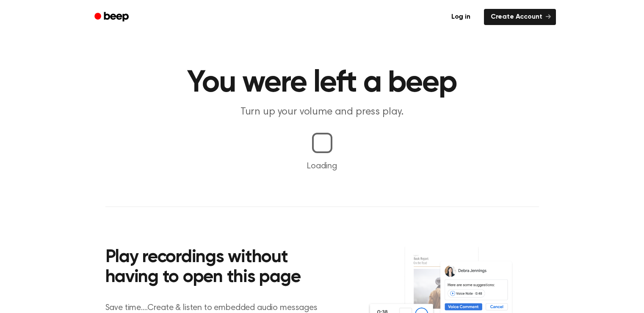 Image resolution: width=644 pixels, height=313 pixels. I want to click on h1: You were left a beep, so click(322, 83).